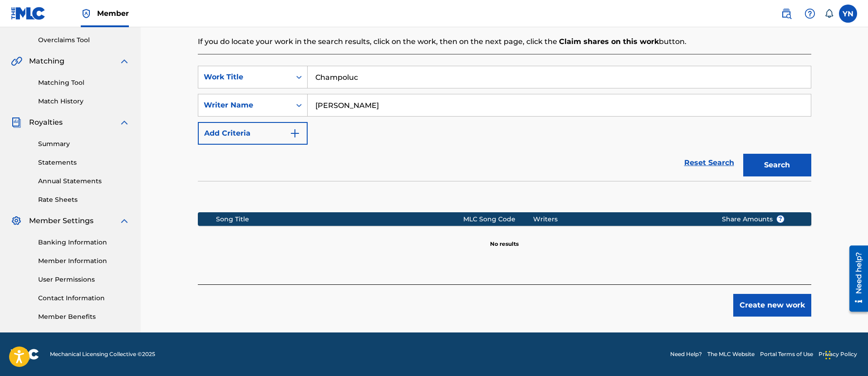 The width and height of the screenshot is (868, 376). Describe the element at coordinates (732, 354) in the screenshot. I see `a: The MLC Website` at that location.